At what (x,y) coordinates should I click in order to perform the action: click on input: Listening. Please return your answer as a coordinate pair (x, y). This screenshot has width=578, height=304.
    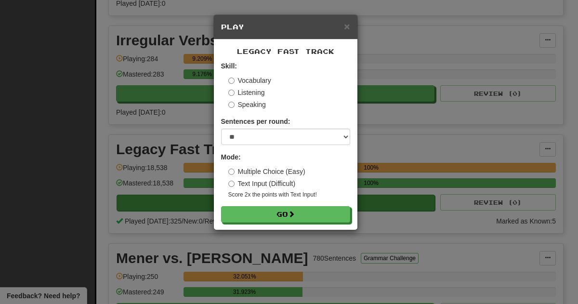
    Looking at the image, I should click on (231, 93).